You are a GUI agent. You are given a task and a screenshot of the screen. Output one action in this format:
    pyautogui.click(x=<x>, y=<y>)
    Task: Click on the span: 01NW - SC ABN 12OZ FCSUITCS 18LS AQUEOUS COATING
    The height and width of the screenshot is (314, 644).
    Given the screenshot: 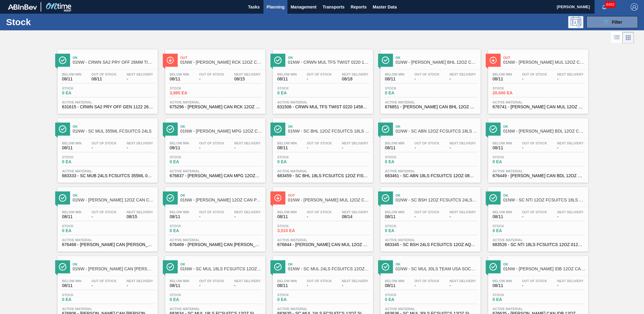 What is the action you would take?
    pyautogui.click(x=437, y=131)
    